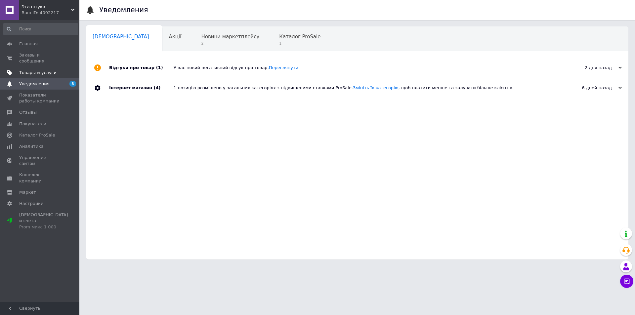 The height and width of the screenshot is (315, 635). What do you see at coordinates (124, 10) in the screenshot?
I see `h1: Уведомления` at bounding box center [124, 10].